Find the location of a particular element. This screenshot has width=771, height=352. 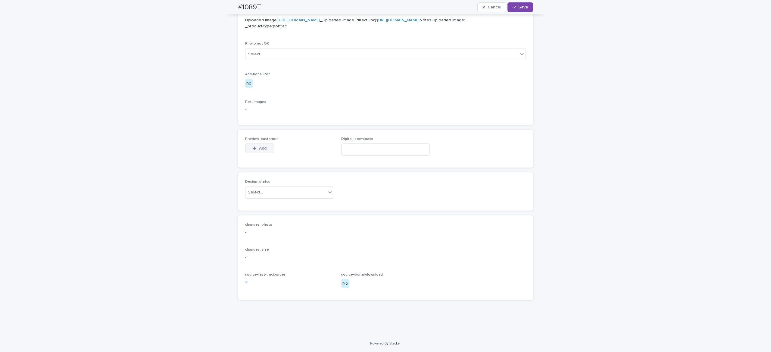

p: Uploaded image: _Uploaded image (direct link): Notes Uploaded image: _product-type:portrait is located at coordinates (385, 23).